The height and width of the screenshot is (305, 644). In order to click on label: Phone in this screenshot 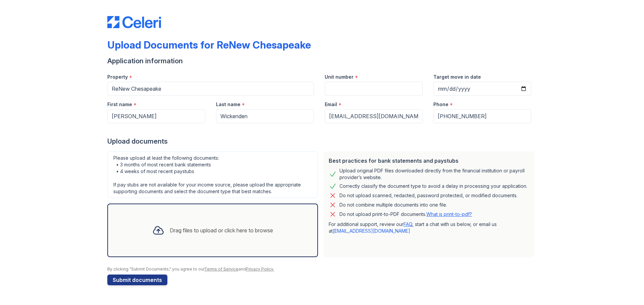, I will do `click(441, 105)`.